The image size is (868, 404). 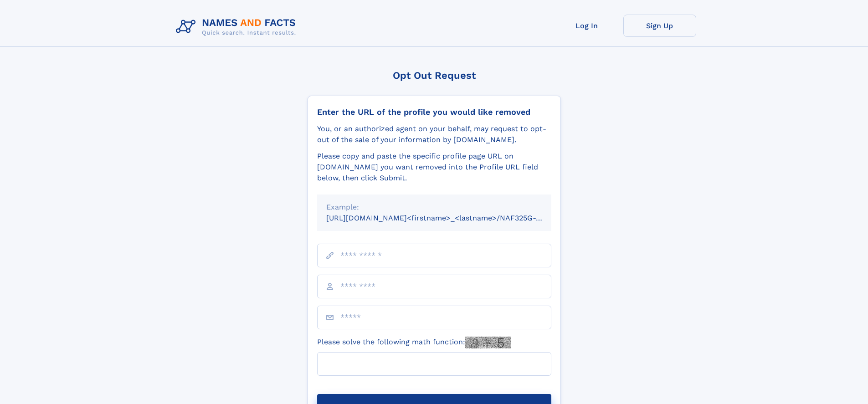 I want to click on div: Opt Out Request, so click(x=434, y=75).